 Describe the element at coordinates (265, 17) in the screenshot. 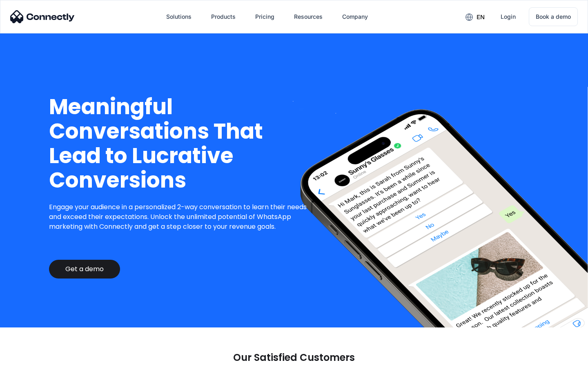

I see `a: Pricing` at that location.